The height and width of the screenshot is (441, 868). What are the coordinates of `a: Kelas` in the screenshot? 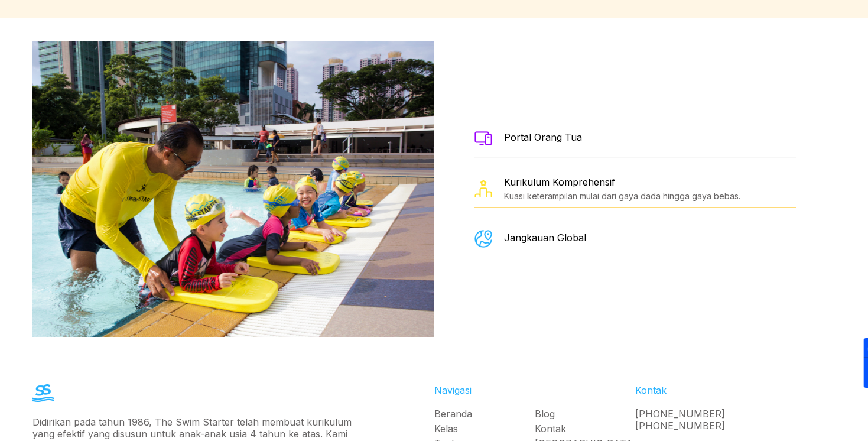 It's located at (484, 428).